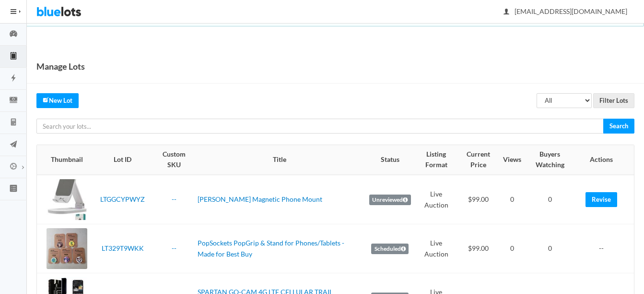  Describe the element at coordinates (506, 12) in the screenshot. I see `ion-icon: person` at that location.